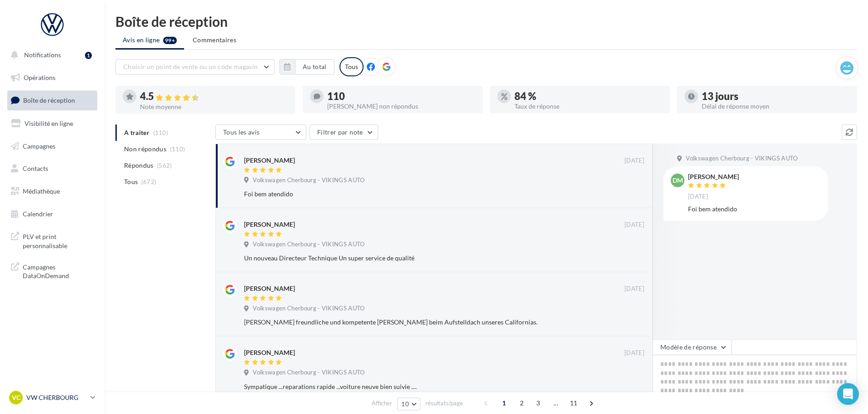  Describe the element at coordinates (58, 240) in the screenshot. I see `span: PLV et print personnalisable` at that location.